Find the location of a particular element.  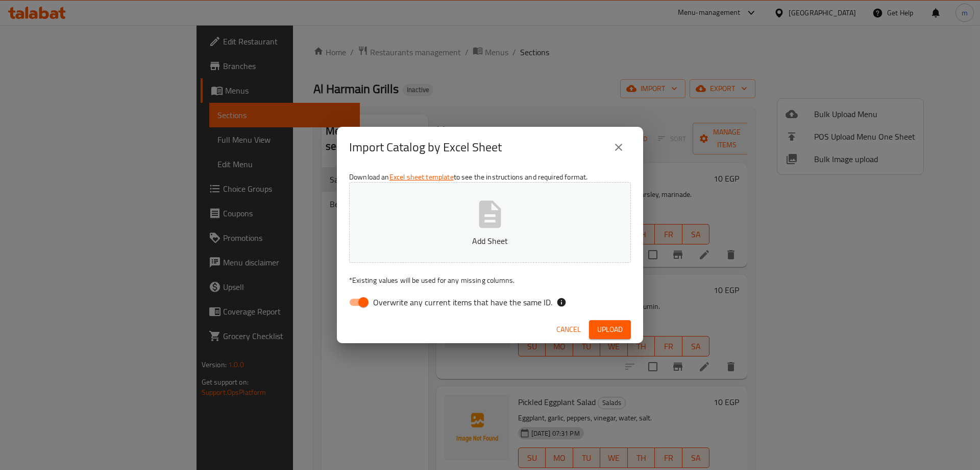

a: Excel sheet template is located at coordinates (421, 177).